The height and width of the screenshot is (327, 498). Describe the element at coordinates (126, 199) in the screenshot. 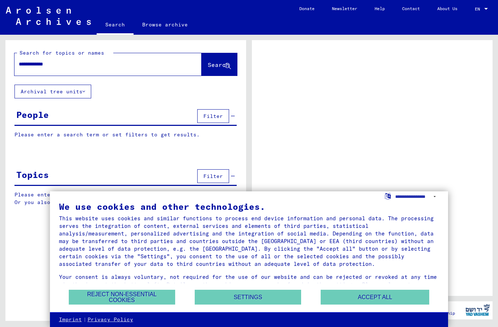

I see `p: Please enter a search term or set filters to get results. Or you also can browse the manually.` at that location.